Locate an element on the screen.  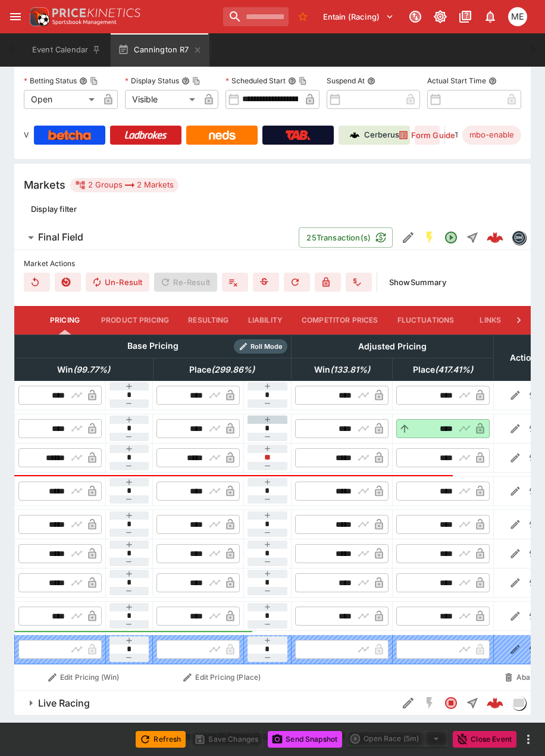
button: Fluctuations is located at coordinates (426, 320).